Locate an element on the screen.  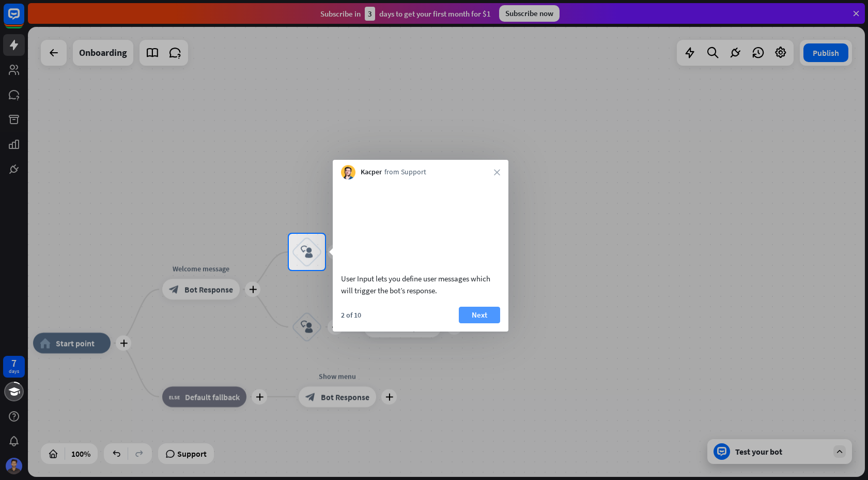
div: 2 of 10 is located at coordinates (350, 315).